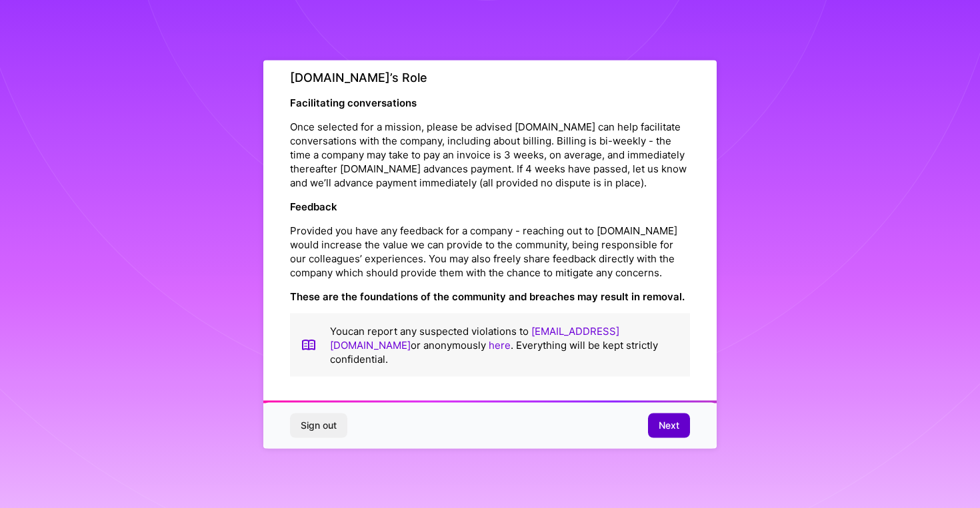 The image size is (980, 508). What do you see at coordinates (669, 426) in the screenshot?
I see `button: Next` at bounding box center [669, 426].